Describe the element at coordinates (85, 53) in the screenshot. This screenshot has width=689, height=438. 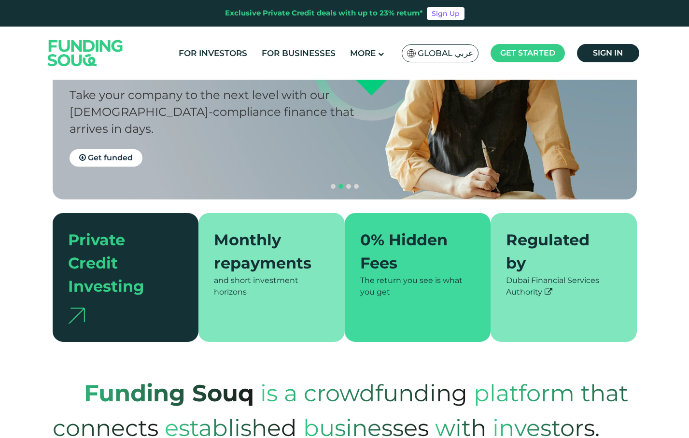
I see `img: Logo` at that location.